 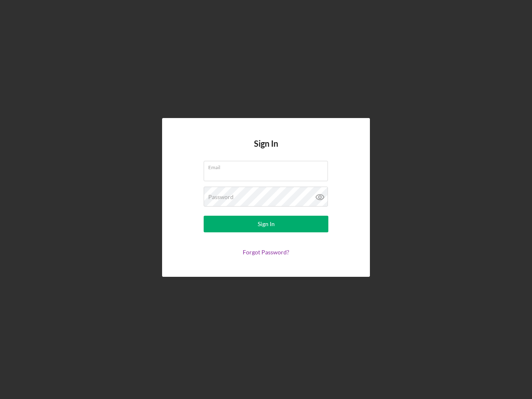 I want to click on a: Forgot Password?, so click(x=266, y=252).